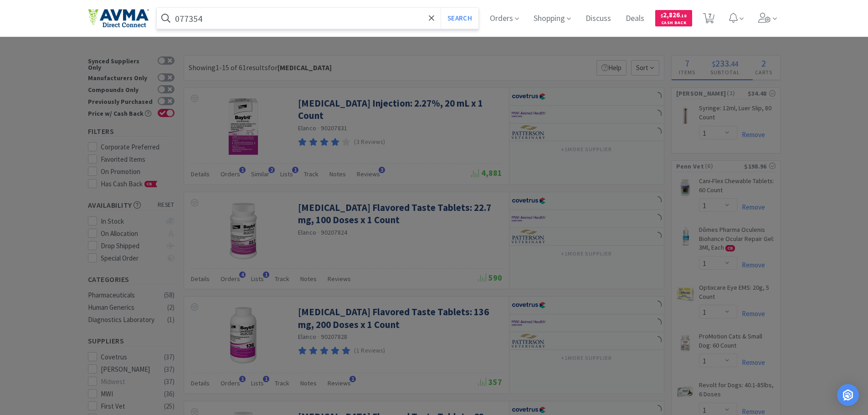 The height and width of the screenshot is (415, 868). What do you see at coordinates (598, 19) in the screenshot?
I see `a: Discuss` at bounding box center [598, 19].